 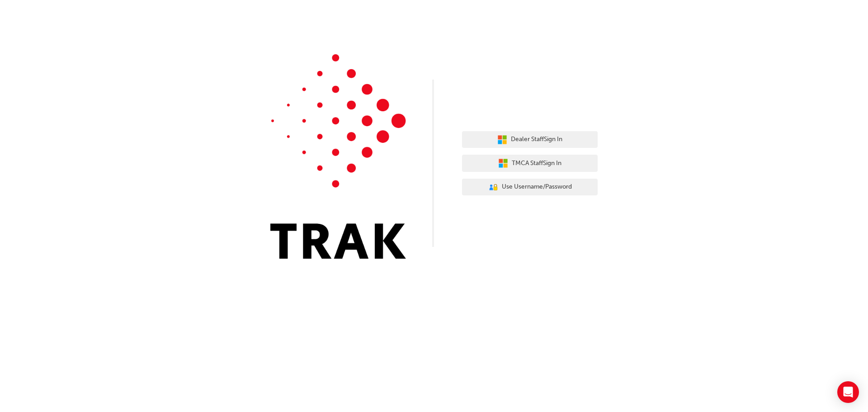 I want to click on img: Trak, so click(x=338, y=156).